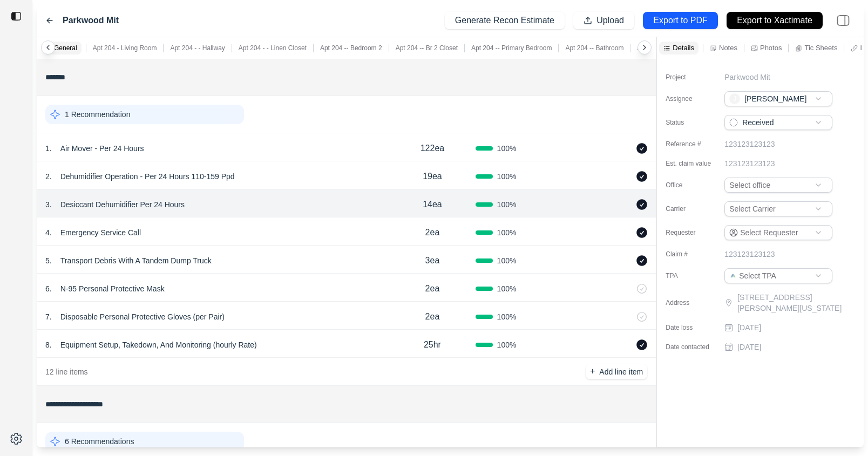 The image size is (868, 456). Describe the element at coordinates (273, 48) in the screenshot. I see `p: Apt 204 - - Linen Closet` at that location.